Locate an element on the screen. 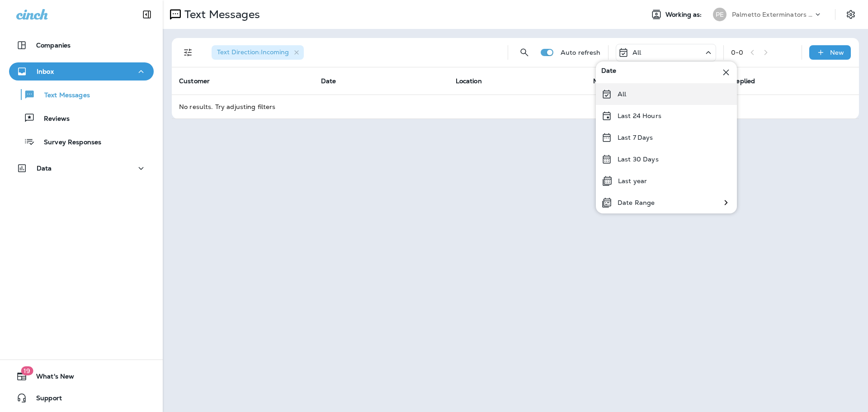 The width and height of the screenshot is (868, 412). p: Last 7 Days is located at coordinates (635, 137).